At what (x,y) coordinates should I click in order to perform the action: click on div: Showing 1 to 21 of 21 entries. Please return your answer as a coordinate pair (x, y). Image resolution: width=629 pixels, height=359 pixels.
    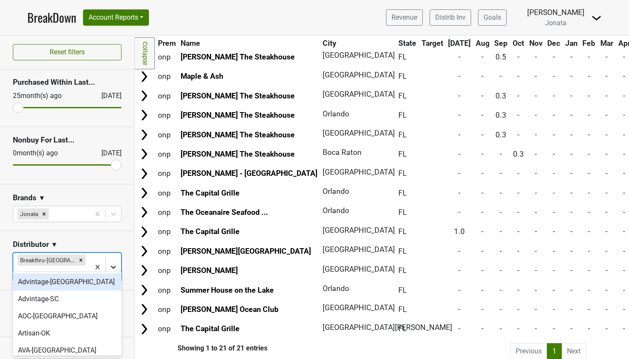
    Looking at the image, I should click on (201, 348).